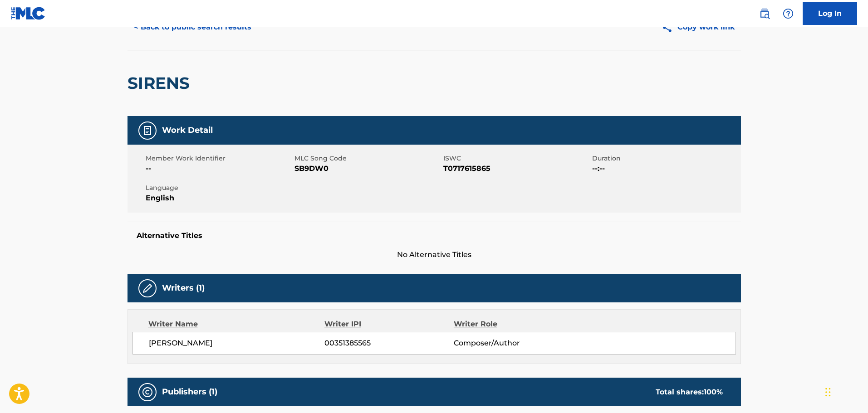 The height and width of the screenshot is (413, 868). I want to click on span: No Alternative Titles, so click(434, 255).